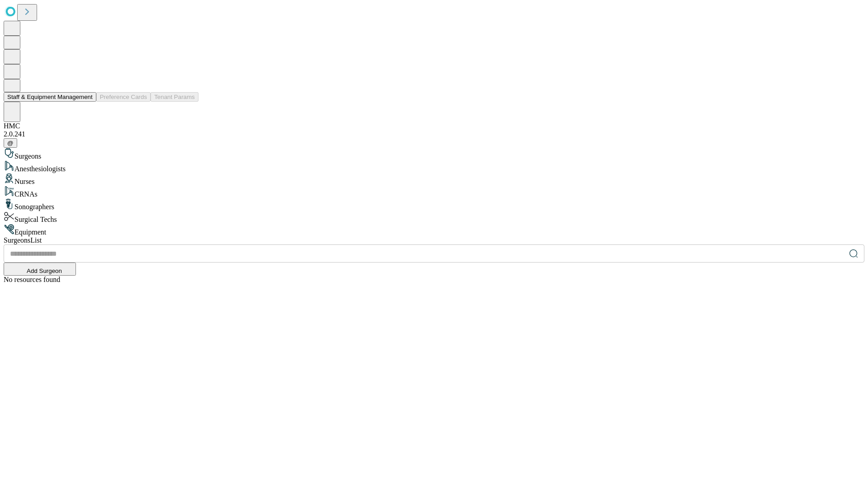  I want to click on button: Preference Cards, so click(123, 97).